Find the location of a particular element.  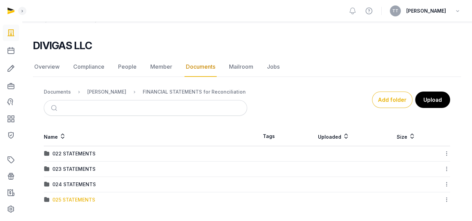

div: 022 STATEMENTS is located at coordinates (74, 154).